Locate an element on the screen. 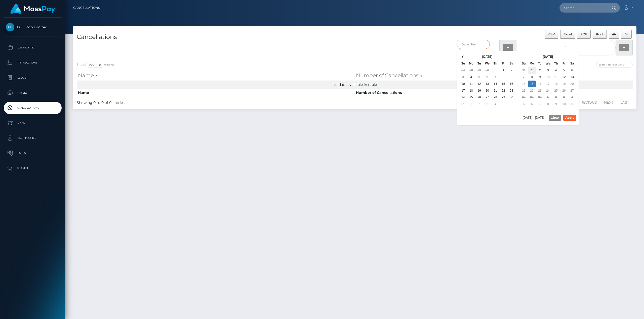  td: 15 is located at coordinates (503, 84).